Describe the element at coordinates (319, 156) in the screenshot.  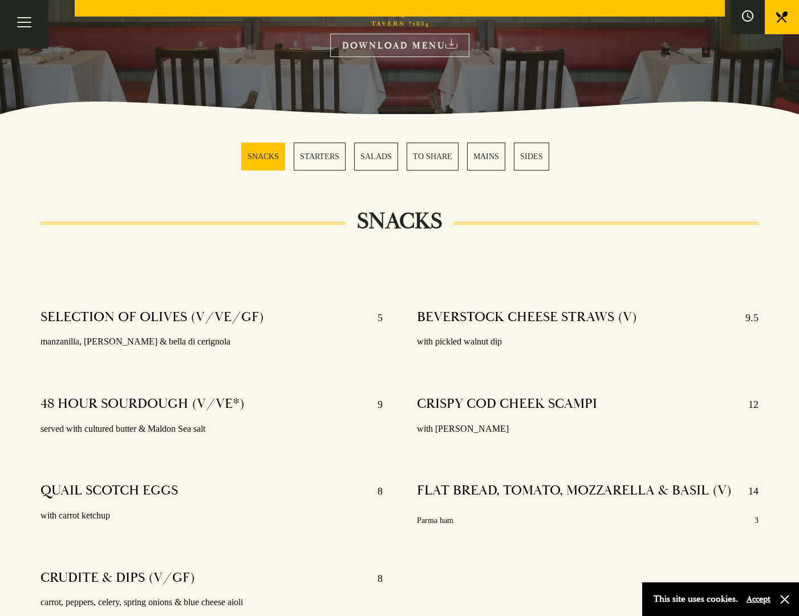
I see `a: 2 / 6` at that location.